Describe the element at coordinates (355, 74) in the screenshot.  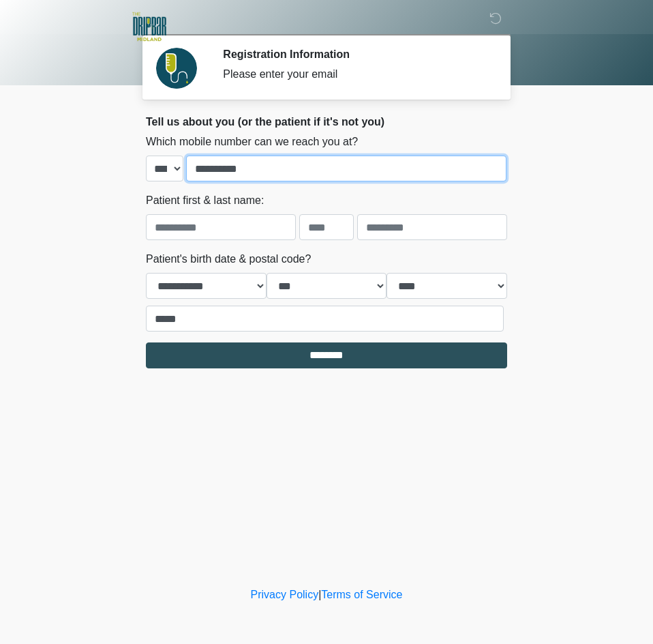
I see `div: Please enter your email` at that location.